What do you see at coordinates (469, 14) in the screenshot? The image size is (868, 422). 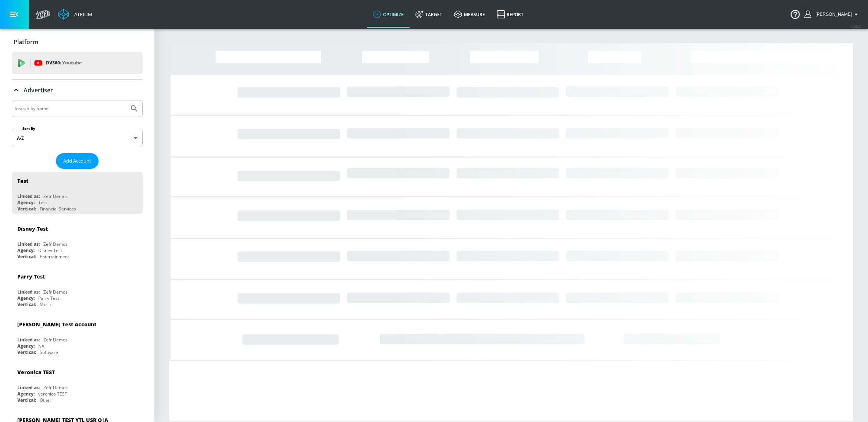 I see `a: measure` at bounding box center [469, 14].